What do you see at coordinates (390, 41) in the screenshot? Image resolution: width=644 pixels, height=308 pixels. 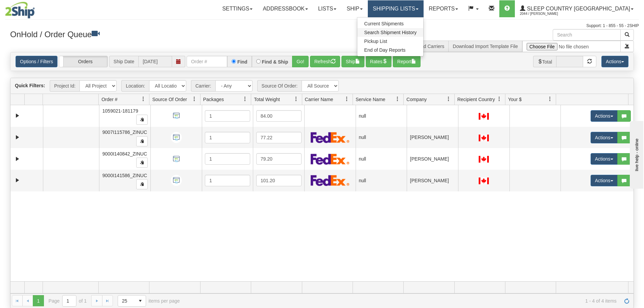 I see `a: Pickup List` at bounding box center [390, 41].